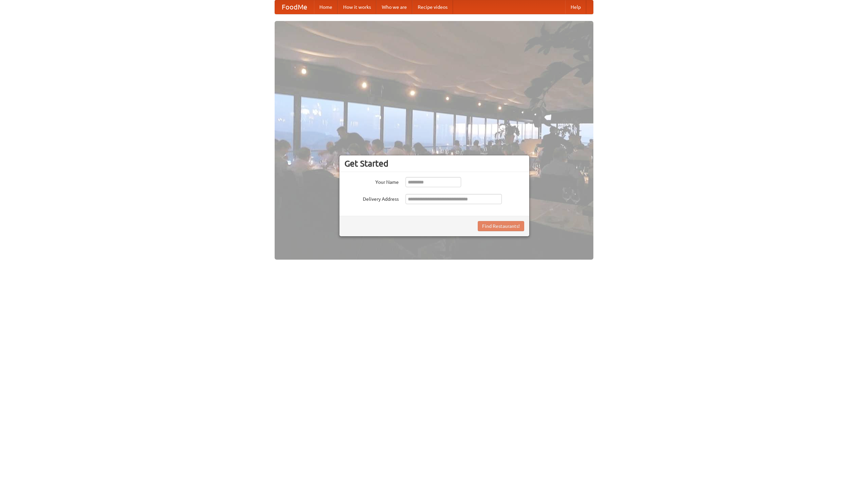 The image size is (868, 479). Describe the element at coordinates (357, 7) in the screenshot. I see `a: How it works` at that location.